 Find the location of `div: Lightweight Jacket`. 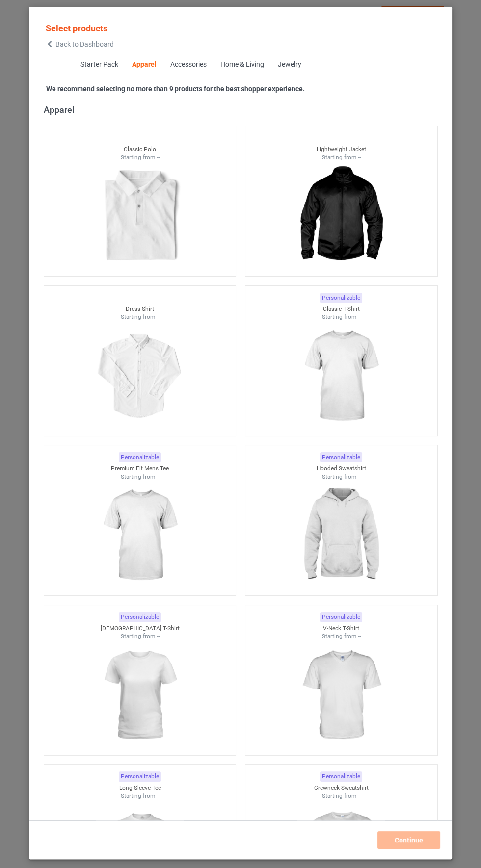

div: Lightweight Jacket is located at coordinates (341, 149).